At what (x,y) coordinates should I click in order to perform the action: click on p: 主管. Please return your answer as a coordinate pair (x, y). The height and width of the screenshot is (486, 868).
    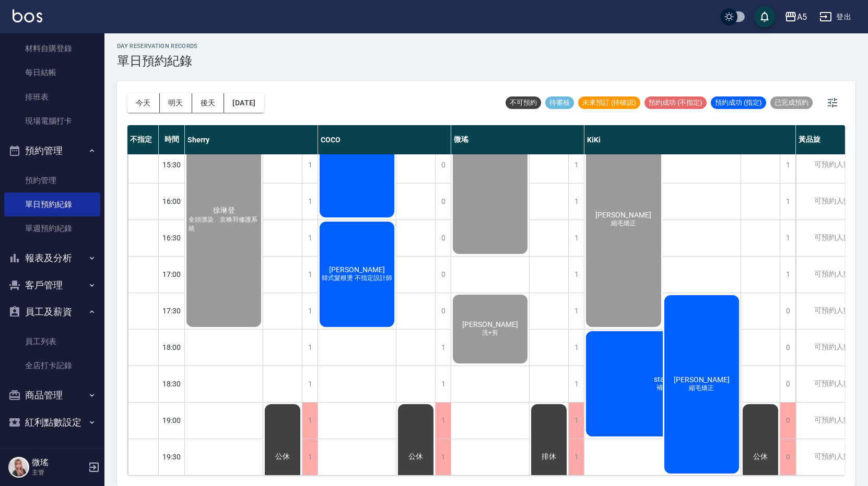
    Looking at the image, I should click on (58, 472).